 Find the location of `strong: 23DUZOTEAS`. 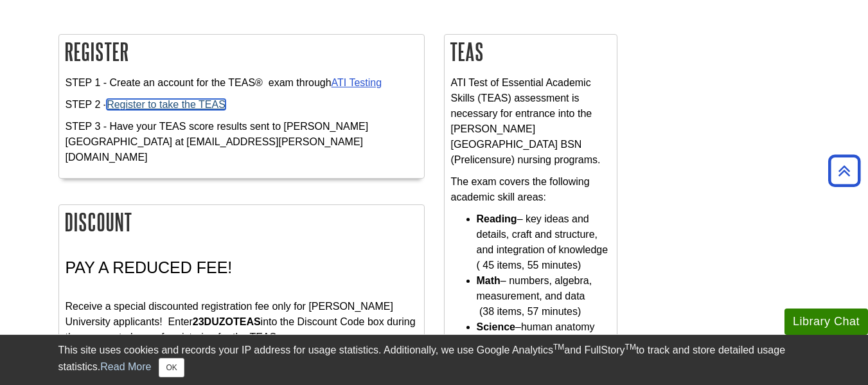

strong: 23DUZOTEAS is located at coordinates (226, 321).